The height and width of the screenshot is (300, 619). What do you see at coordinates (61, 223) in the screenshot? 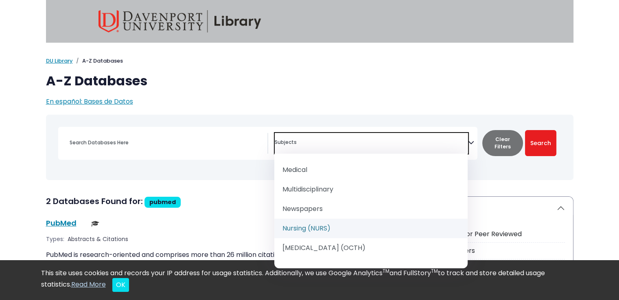
I see `a: PubMed` at bounding box center [61, 223].